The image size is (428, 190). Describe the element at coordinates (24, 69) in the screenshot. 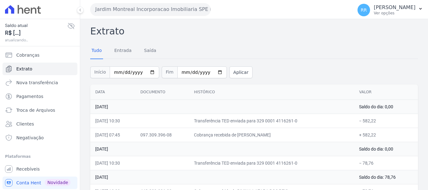

I see `span: Extrato` at that location.